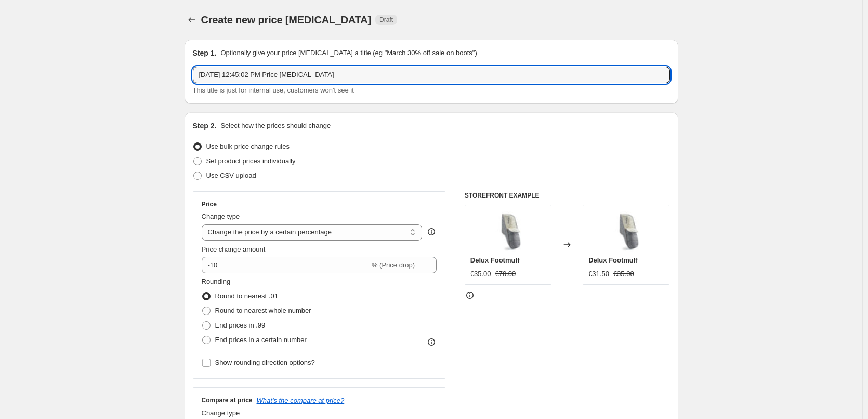 Image resolution: width=868 pixels, height=419 pixels. I want to click on span: Set product prices individually, so click(251, 161).